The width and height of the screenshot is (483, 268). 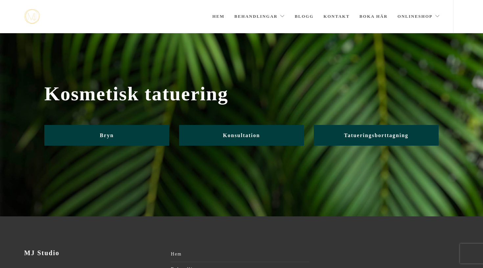 What do you see at coordinates (376, 135) in the screenshot?
I see `a: Tatueringsborttagning` at bounding box center [376, 135].